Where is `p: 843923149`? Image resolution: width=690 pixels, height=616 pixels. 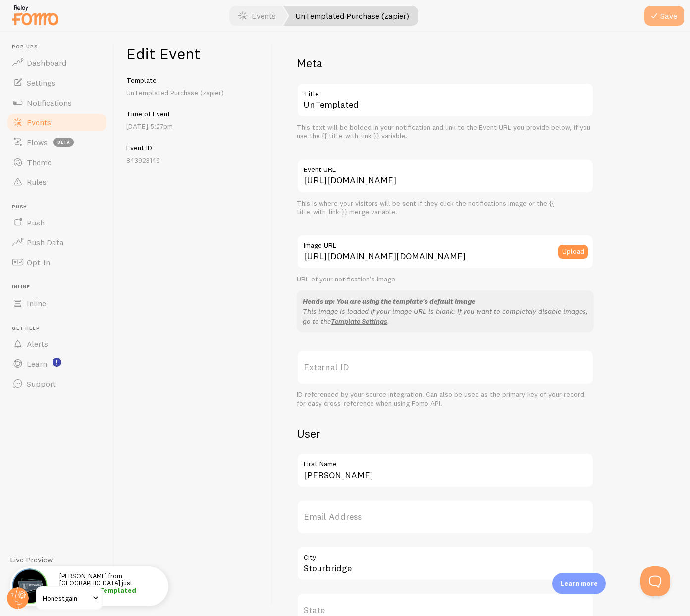
p: 843923149 is located at coordinates (193, 160).